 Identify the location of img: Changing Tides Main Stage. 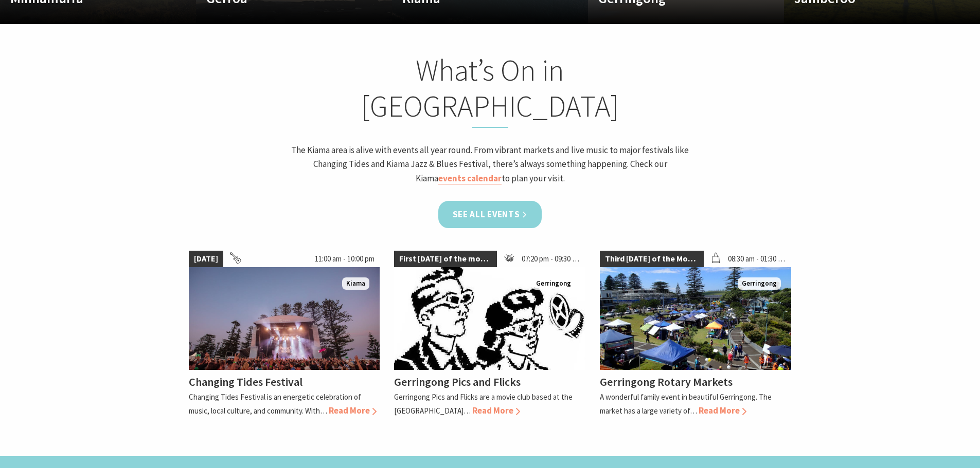
(284, 319).